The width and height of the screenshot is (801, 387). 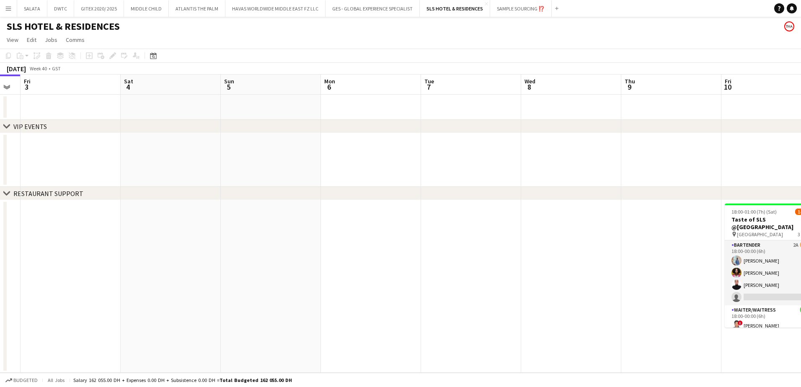 What do you see at coordinates (790, 26) in the screenshot?
I see `app-user-avatar: THA_Sales Team` at bounding box center [790, 26].